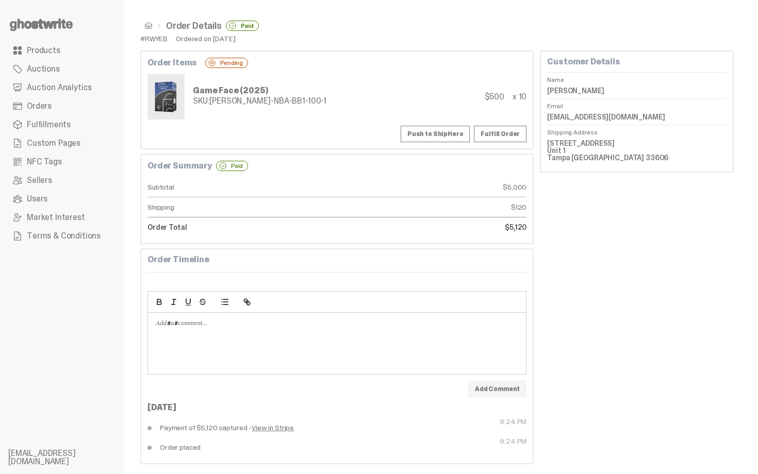 The image size is (758, 474). I want to click on dt: Shipping Address, so click(637, 130).